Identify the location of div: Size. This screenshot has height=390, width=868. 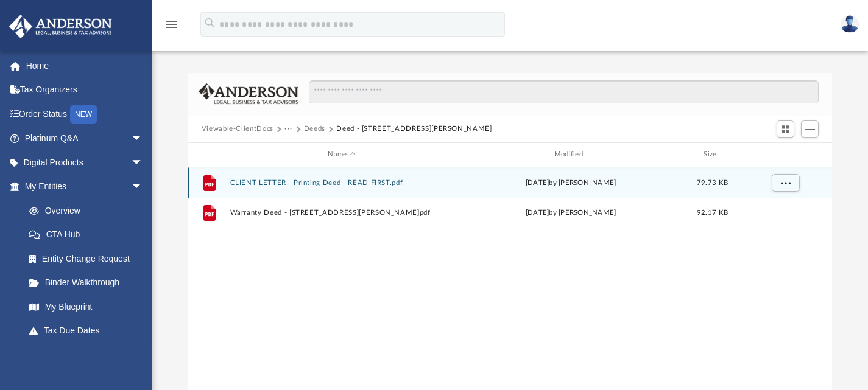
(712, 155).